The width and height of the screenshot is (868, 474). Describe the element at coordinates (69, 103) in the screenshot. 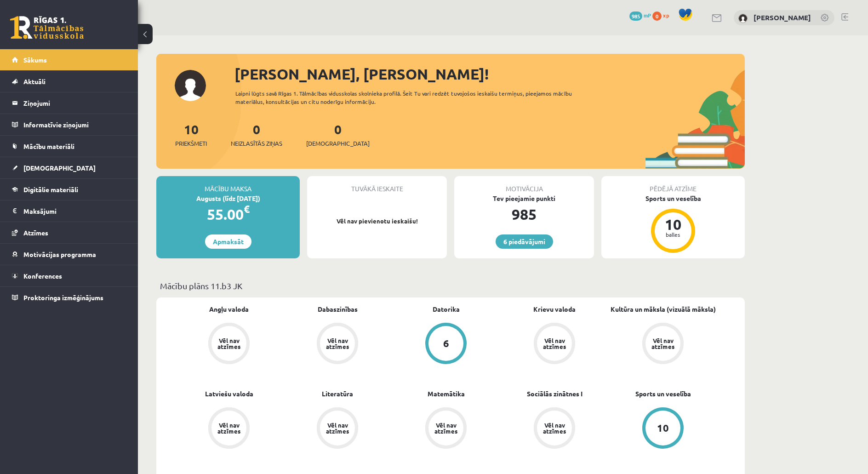

I see `a: Ziņojumi` at that location.